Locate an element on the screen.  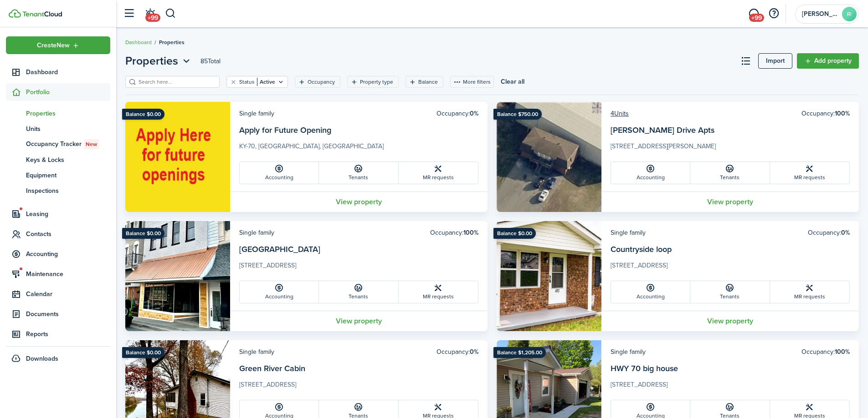
a: Apply for Future Opening is located at coordinates (285, 131).